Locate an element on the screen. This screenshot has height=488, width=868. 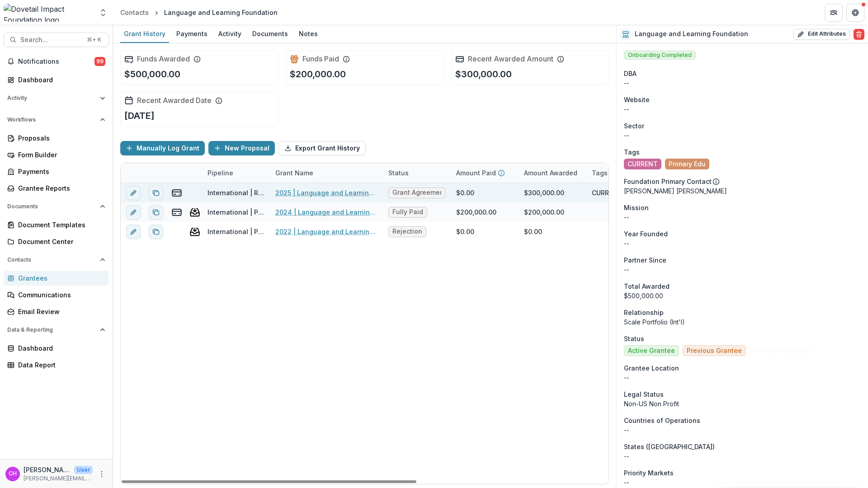
span: Partner Since is located at coordinates (645, 260).